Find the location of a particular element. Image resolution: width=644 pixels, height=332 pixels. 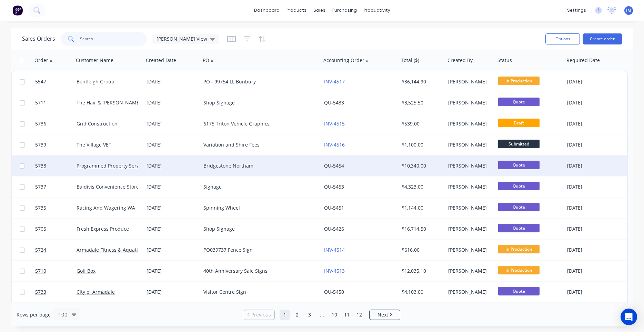

div: Status is located at coordinates (505, 60).